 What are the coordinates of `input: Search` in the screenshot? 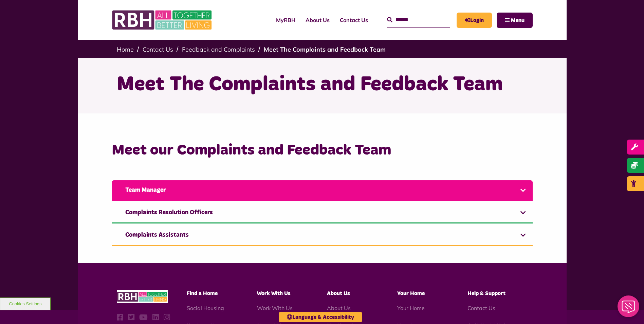 It's located at (419, 20).